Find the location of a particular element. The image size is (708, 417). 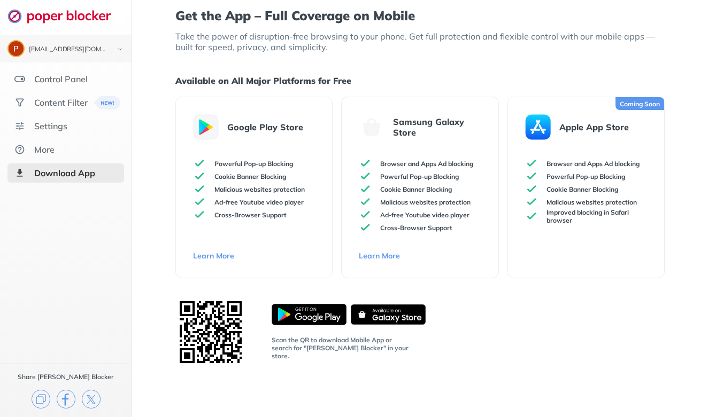

img: x.svg is located at coordinates (91, 399).